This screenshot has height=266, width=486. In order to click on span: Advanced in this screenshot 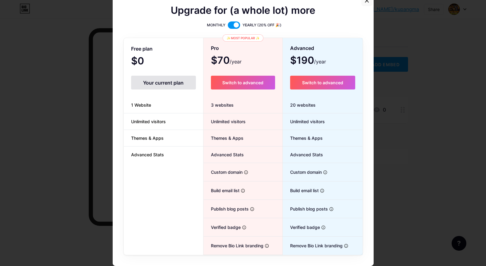, I will do `click(302, 48)`.